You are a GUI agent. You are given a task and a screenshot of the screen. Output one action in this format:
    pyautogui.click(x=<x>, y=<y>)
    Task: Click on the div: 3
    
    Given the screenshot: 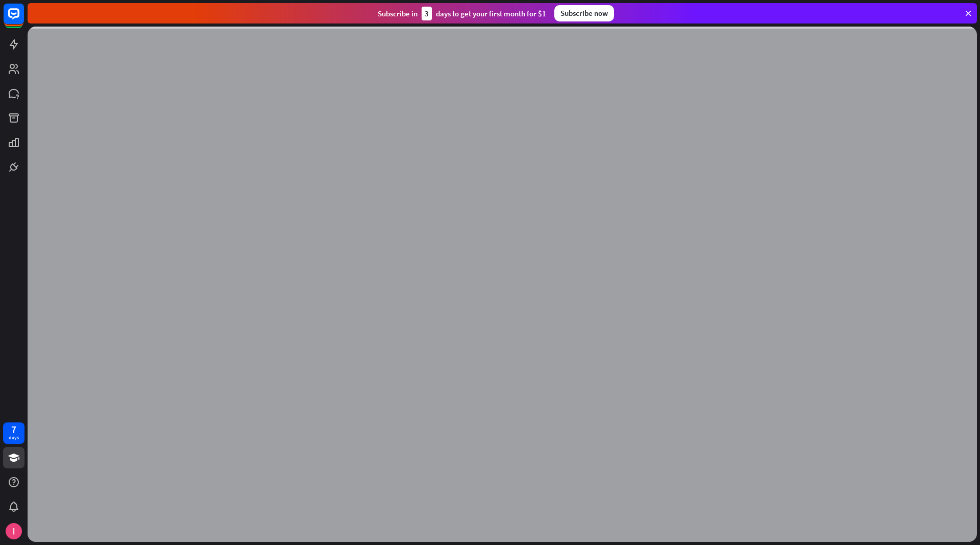 What is the action you would take?
    pyautogui.click(x=427, y=13)
    